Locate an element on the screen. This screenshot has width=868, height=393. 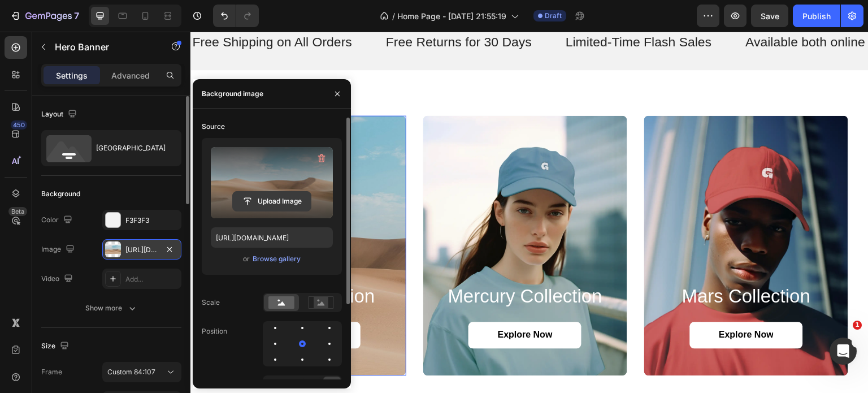
h2: mars collection is located at coordinates (556, 265).